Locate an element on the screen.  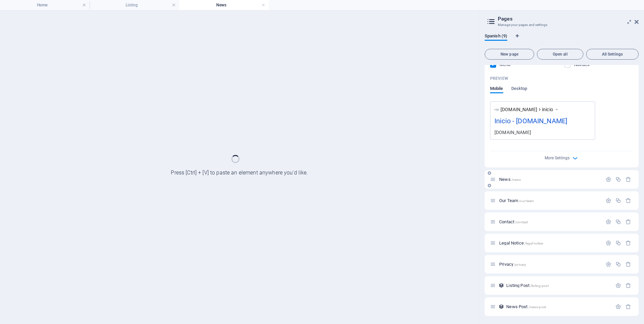
p: Instruct search engines to exclude this page from search results. is located at coordinates (585, 64).